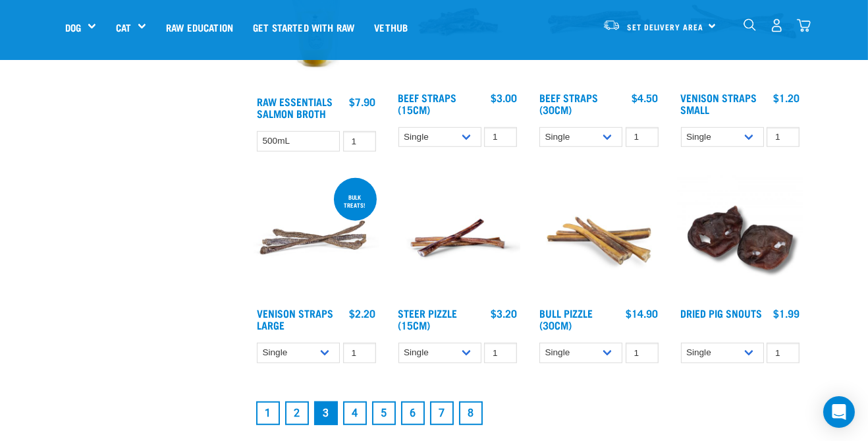  Describe the element at coordinates (295, 318) in the screenshot. I see `a: Venison Straps Large` at that location.